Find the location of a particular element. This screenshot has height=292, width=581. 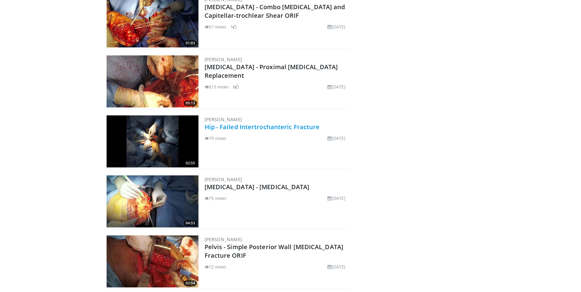

a: 04:53 is located at coordinates (152, 201).